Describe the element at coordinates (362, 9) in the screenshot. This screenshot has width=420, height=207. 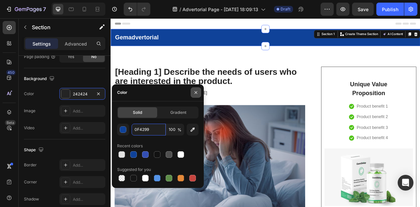
I see `button: Save` at that location.